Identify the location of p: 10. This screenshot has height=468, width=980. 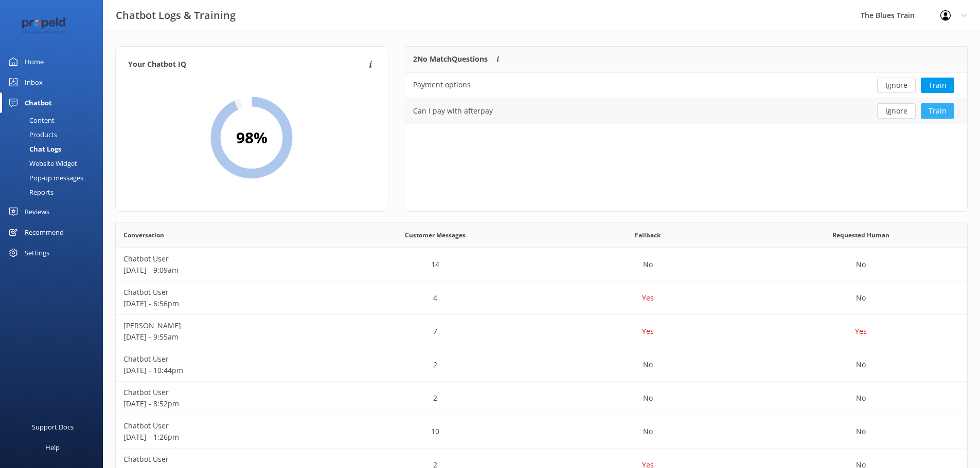
(435, 432).